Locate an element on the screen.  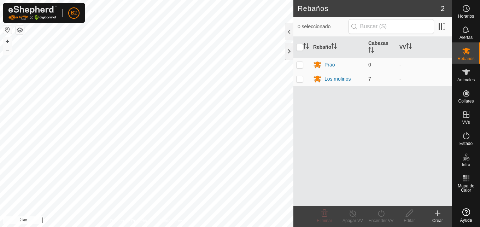
span: Eliminar is located at coordinates (324, 220).